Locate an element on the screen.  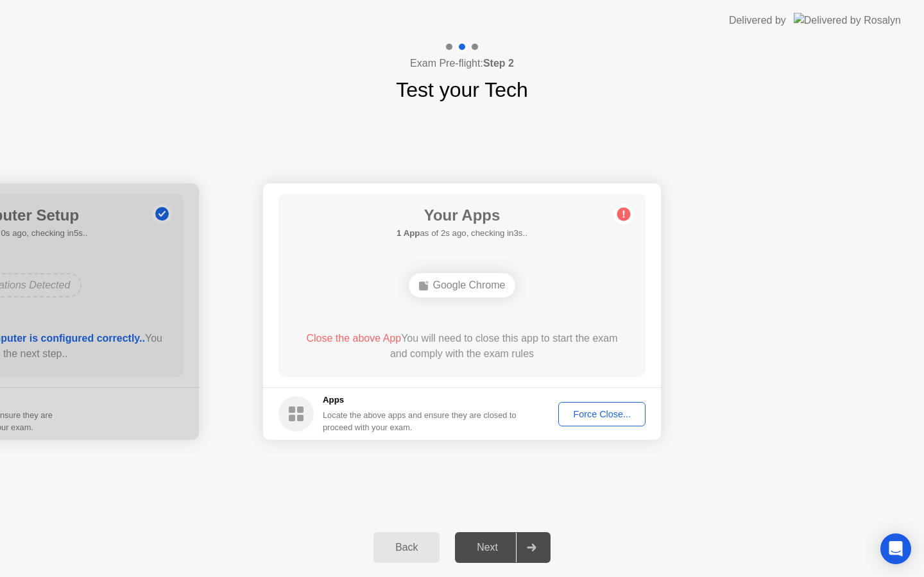
h1: Your Apps is located at coordinates (462, 216).